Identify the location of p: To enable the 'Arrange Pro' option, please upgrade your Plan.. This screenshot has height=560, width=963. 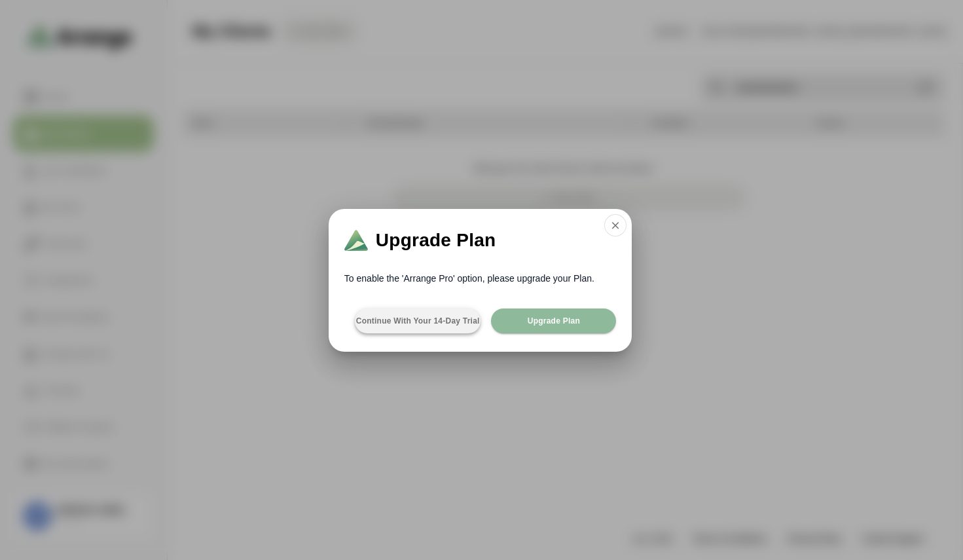
(469, 278).